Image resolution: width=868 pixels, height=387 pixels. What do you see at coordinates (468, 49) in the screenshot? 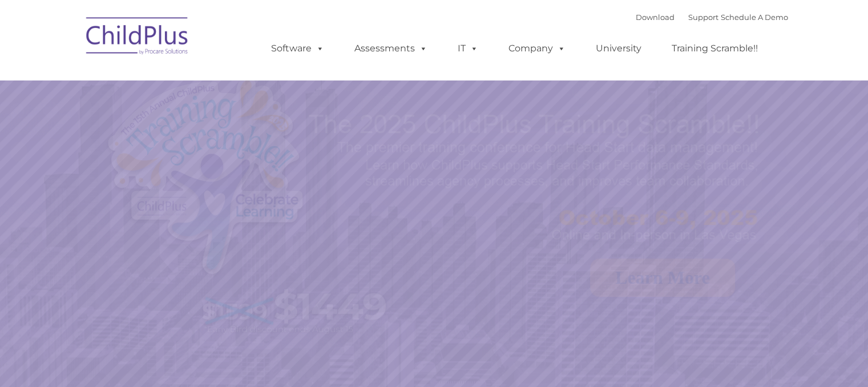
I see `a: IT` at bounding box center [468, 49].